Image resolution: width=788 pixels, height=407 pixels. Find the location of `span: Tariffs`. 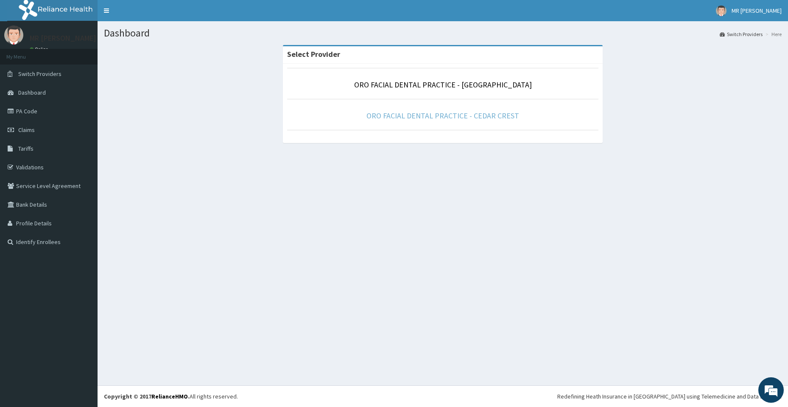

span: Tariffs is located at coordinates (26, 149).